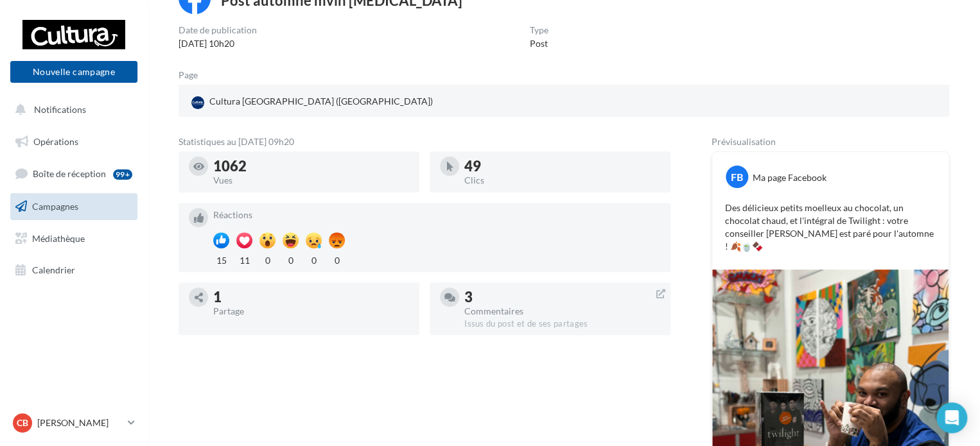 The image size is (980, 446). What do you see at coordinates (562, 312) in the screenshot?
I see `div: Commentaires` at bounding box center [562, 312].